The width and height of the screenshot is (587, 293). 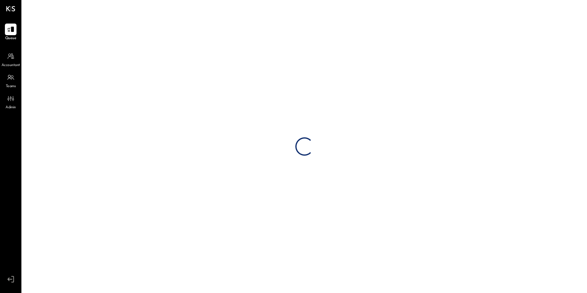 I want to click on span: Queue, so click(x=11, y=39).